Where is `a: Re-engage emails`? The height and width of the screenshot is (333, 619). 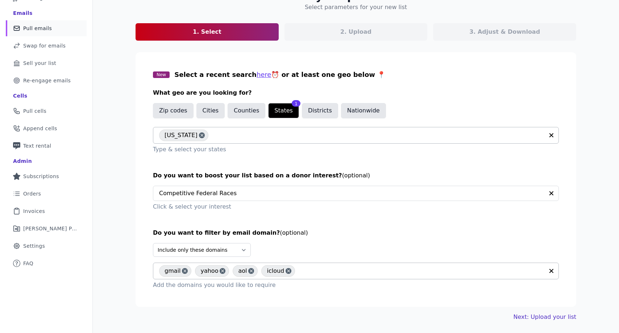
a: Re-engage emails is located at coordinates (46, 81).